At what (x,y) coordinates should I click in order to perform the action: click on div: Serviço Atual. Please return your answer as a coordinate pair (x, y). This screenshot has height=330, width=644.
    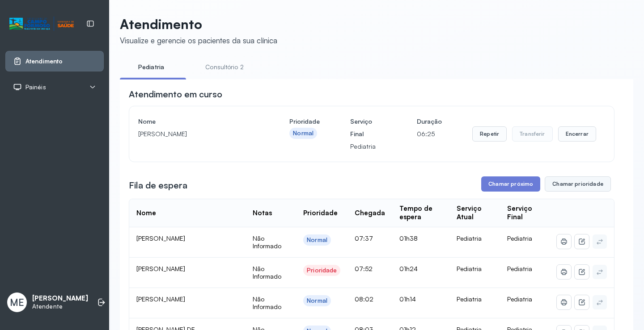
    Looking at the image, I should click on (474, 213).